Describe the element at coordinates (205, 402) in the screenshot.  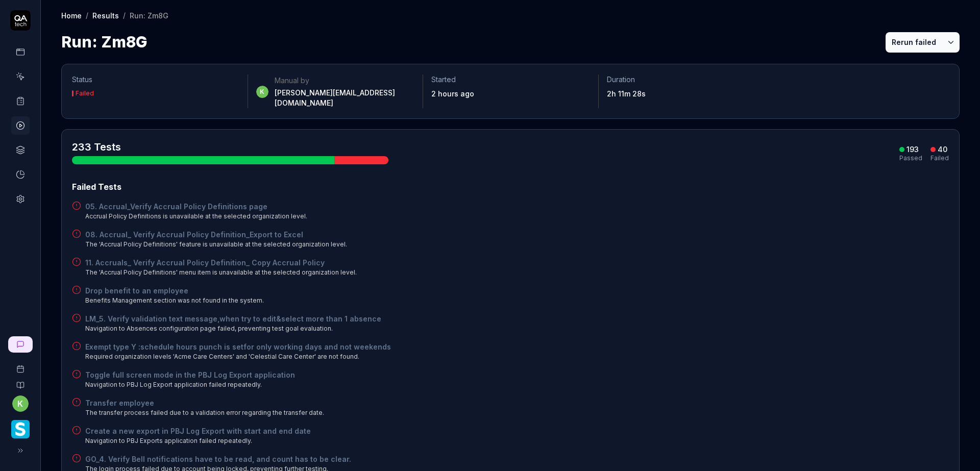
I see `h4: Transfer employee` at that location.